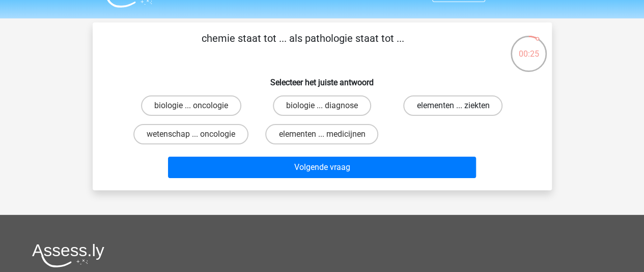 This screenshot has height=272, width=644. I want to click on label: elementen ... medicijnen, so click(322, 134).